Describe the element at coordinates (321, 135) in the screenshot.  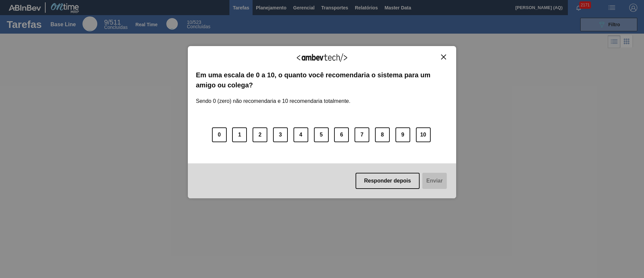
I see `button: 5` at that location.